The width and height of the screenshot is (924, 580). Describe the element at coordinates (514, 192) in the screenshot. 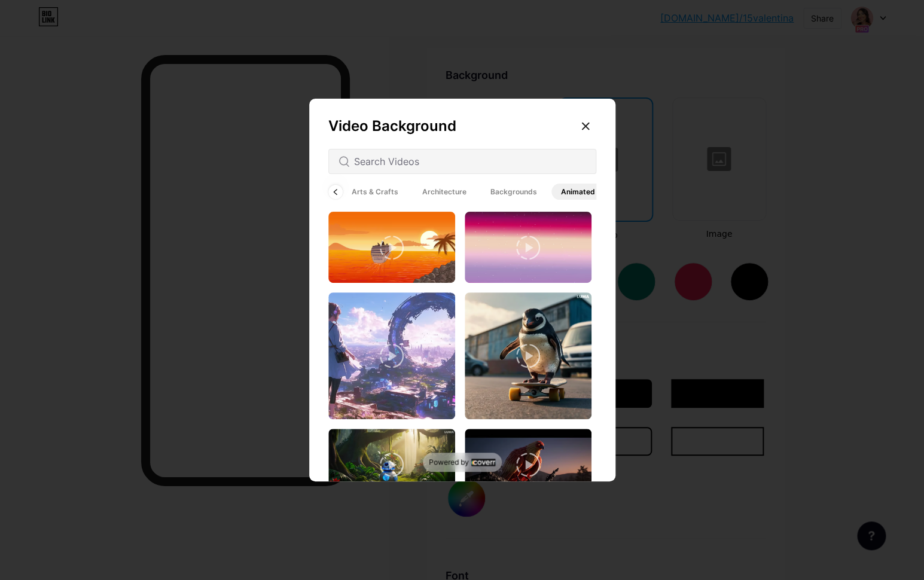

I see `span: Backgrounds` at that location.